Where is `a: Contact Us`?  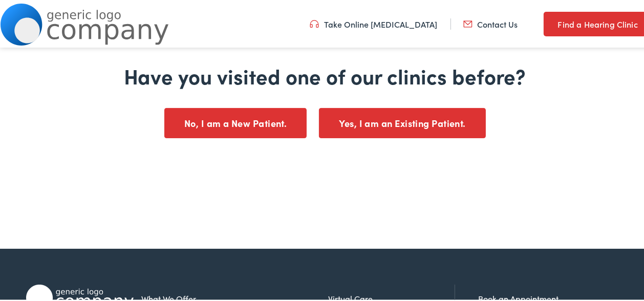
a: Contact Us is located at coordinates (491, 23).